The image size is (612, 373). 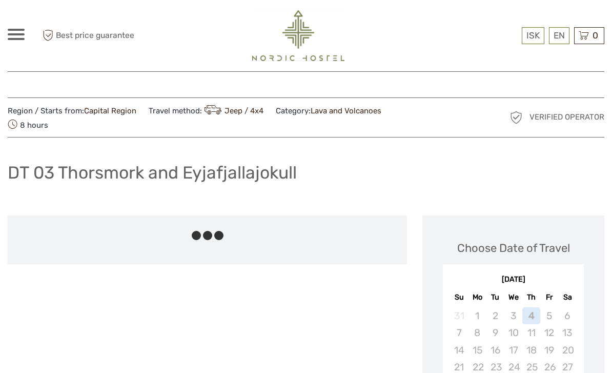 I want to click on span: ISK, so click(x=533, y=35).